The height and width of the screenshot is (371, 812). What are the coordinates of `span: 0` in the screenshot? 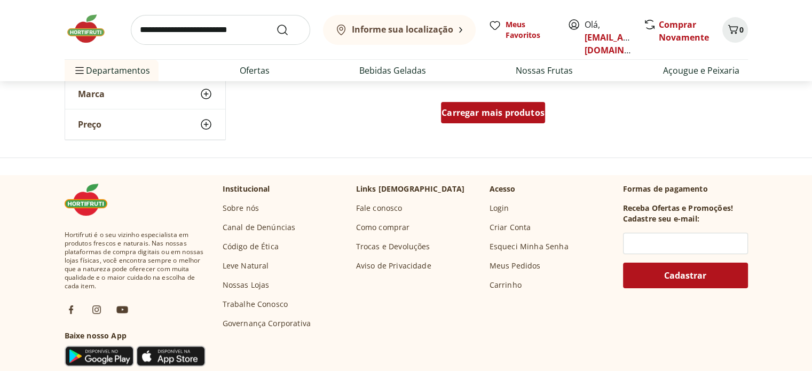 It's located at (741, 29).